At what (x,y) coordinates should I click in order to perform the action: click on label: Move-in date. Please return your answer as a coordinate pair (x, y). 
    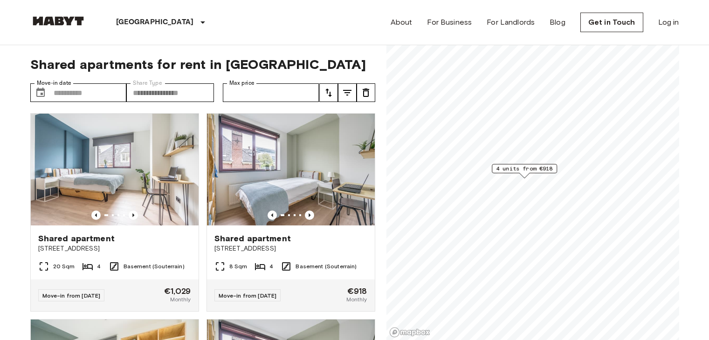
    Looking at the image, I should click on (54, 83).